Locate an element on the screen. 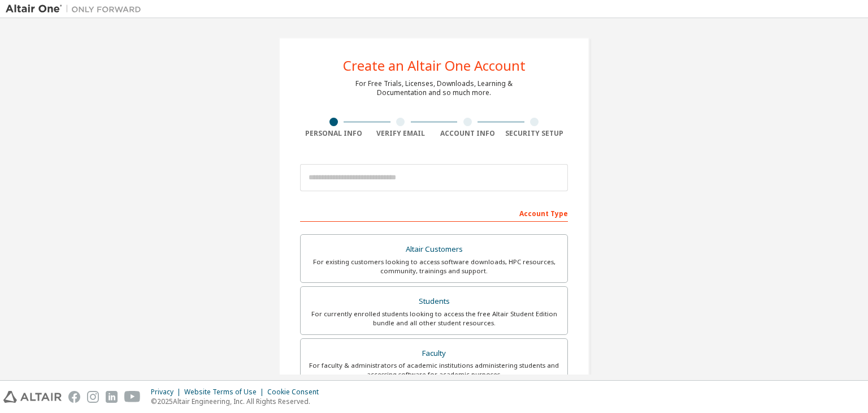 Image resolution: width=868 pixels, height=413 pixels. div: Create an Altair One Account is located at coordinates (434, 66).